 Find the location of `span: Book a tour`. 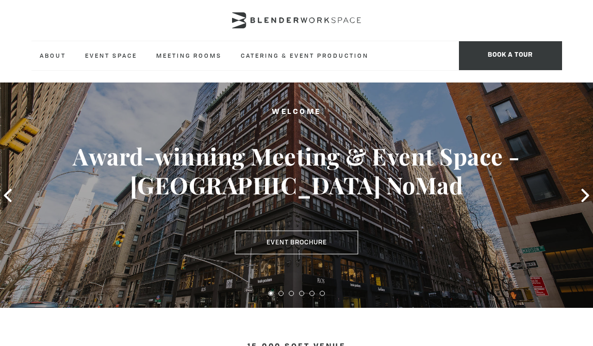

span: Book a tour is located at coordinates (510, 56).